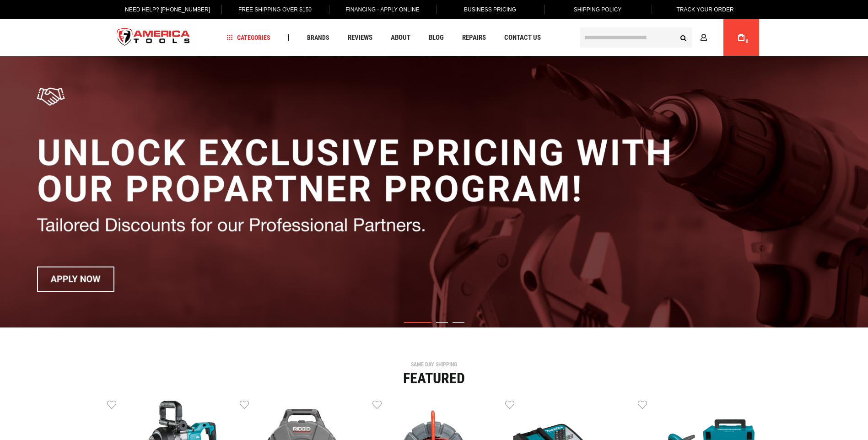  What do you see at coordinates (474, 37) in the screenshot?
I see `a: Repairs` at bounding box center [474, 37].